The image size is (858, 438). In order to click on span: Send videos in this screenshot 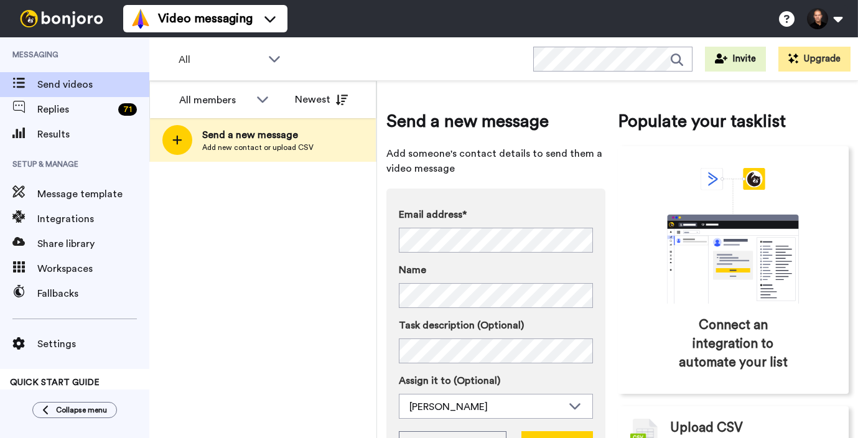, I will do `click(93, 85)`.